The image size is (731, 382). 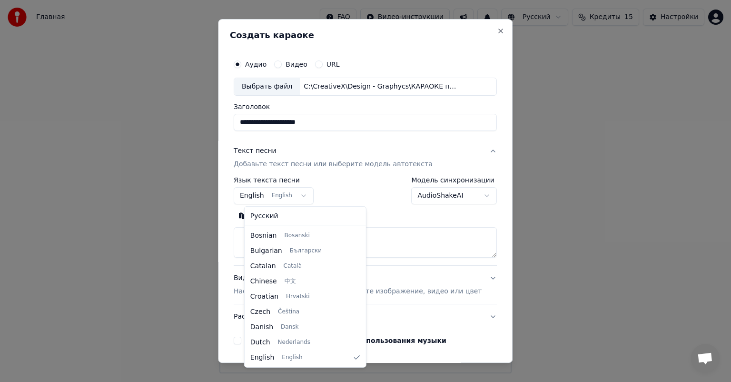 What do you see at coordinates (298, 297) in the screenshot?
I see `span: Hrvatski` at bounding box center [298, 297].